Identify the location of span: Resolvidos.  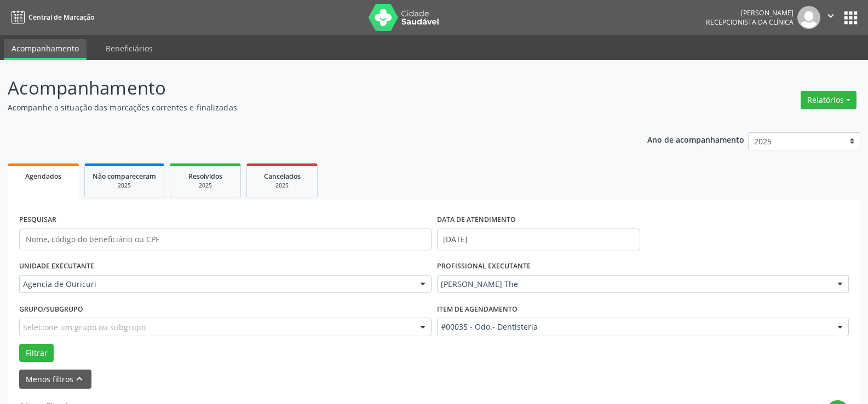
(205, 176).